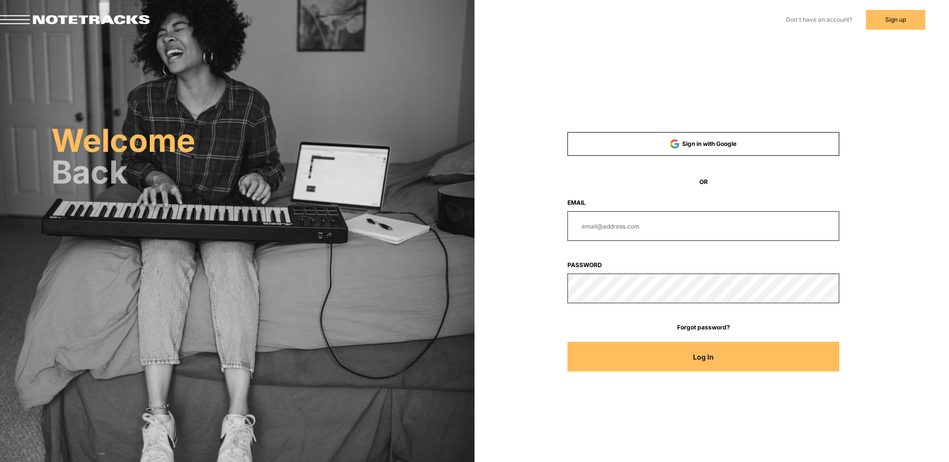 The image size is (949, 462). What do you see at coordinates (703, 144) in the screenshot?
I see `button: Sign in with Google` at bounding box center [703, 144].